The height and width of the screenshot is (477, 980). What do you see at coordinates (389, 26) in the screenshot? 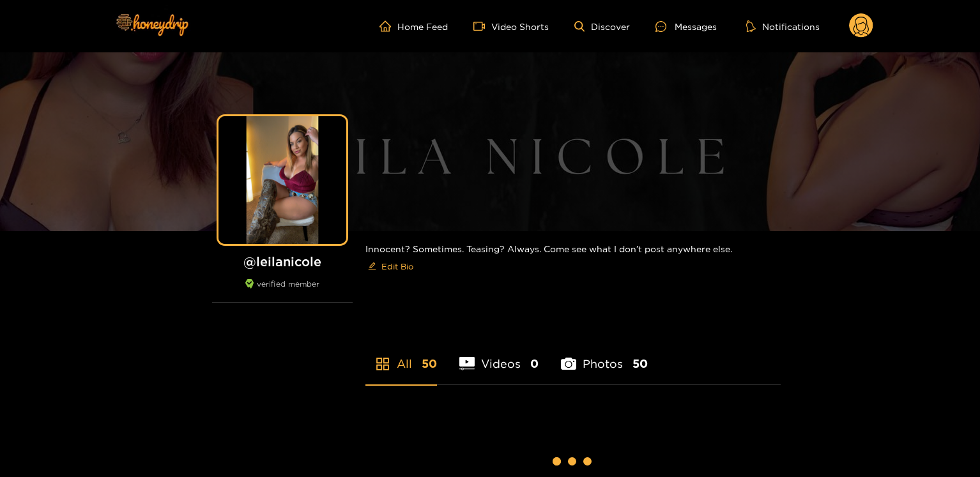
I see `span: home` at bounding box center [389, 26].